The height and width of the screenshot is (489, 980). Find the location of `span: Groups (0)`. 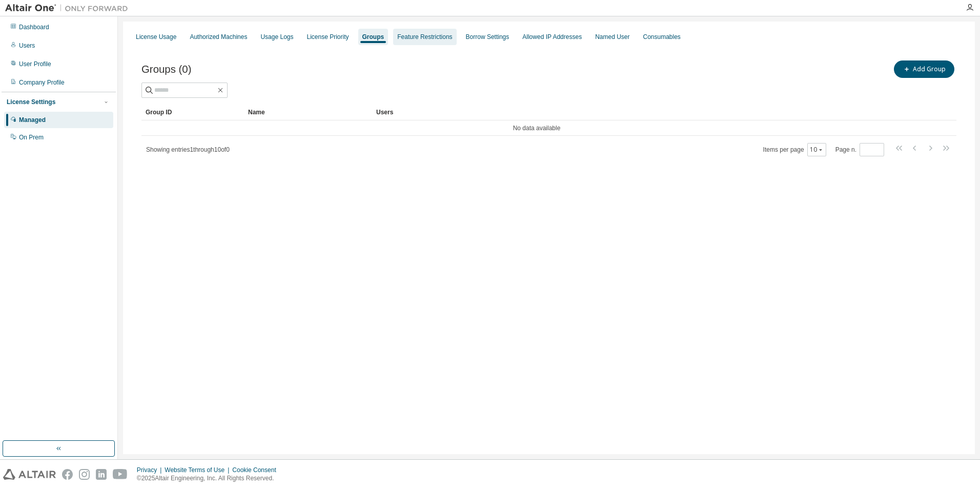

span: Groups (0) is located at coordinates (166, 69).